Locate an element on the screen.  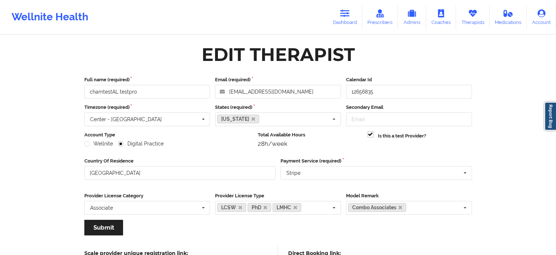
a: Admins is located at coordinates (412, 17).